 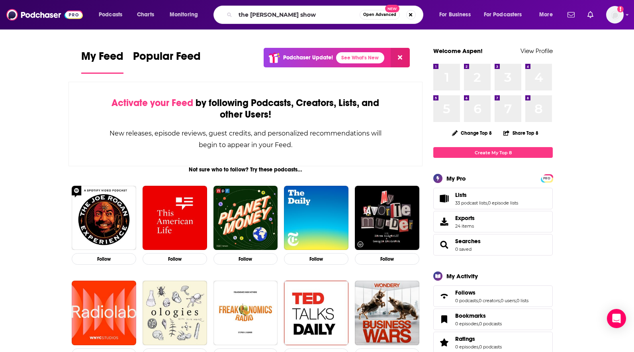 I want to click on img: This American Life, so click(x=175, y=218).